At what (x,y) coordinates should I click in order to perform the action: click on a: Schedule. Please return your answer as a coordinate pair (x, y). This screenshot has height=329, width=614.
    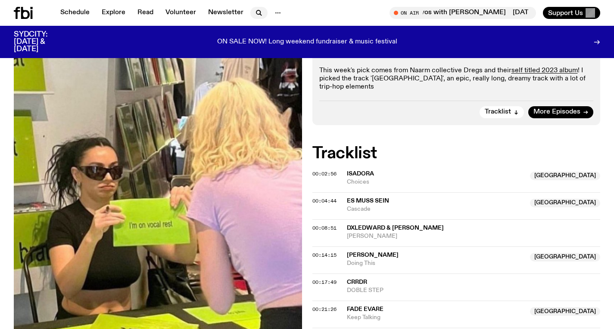
    Looking at the image, I should click on (75, 13).